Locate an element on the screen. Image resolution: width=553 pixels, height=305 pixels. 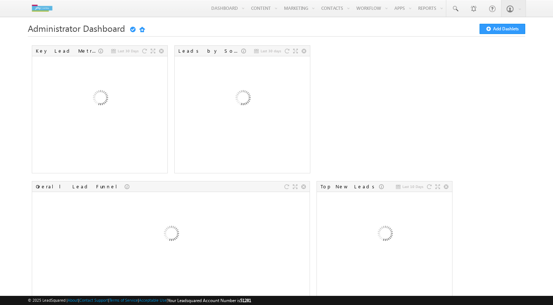
a: About is located at coordinates (73, 300).